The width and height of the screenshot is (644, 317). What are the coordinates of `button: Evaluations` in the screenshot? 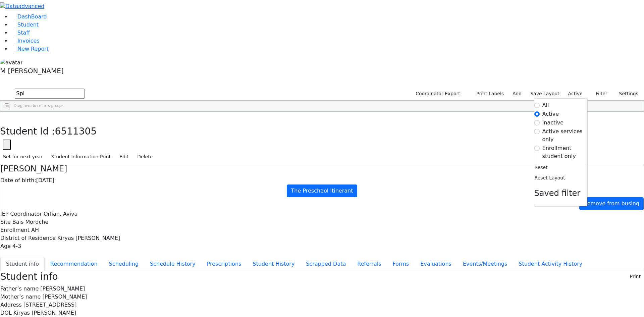 It's located at (436, 264).